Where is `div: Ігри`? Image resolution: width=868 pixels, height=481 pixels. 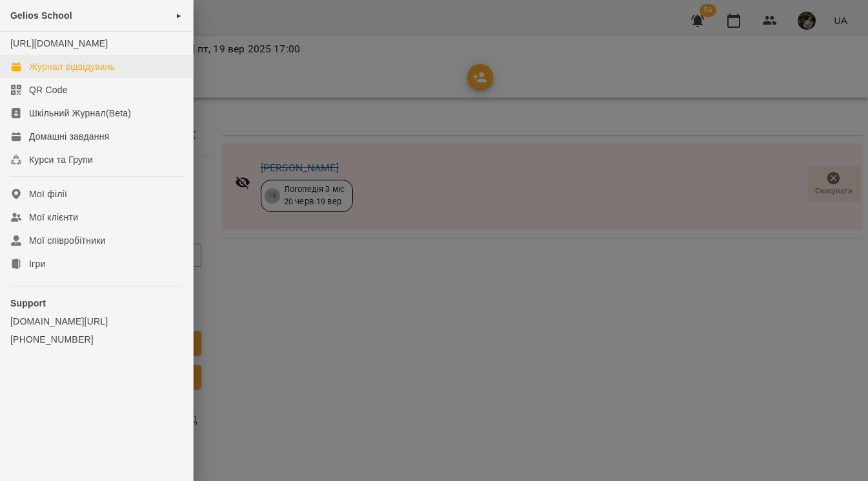
div: Ігри is located at coordinates (37, 264).